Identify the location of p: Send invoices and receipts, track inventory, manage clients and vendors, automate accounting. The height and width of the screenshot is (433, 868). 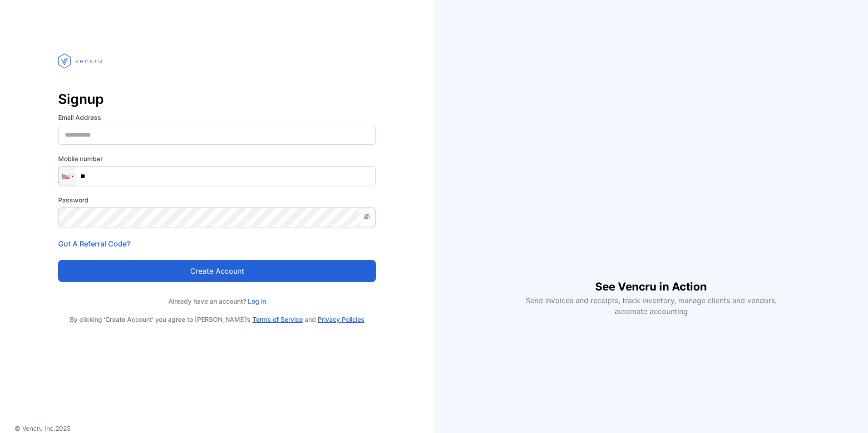
(651, 306).